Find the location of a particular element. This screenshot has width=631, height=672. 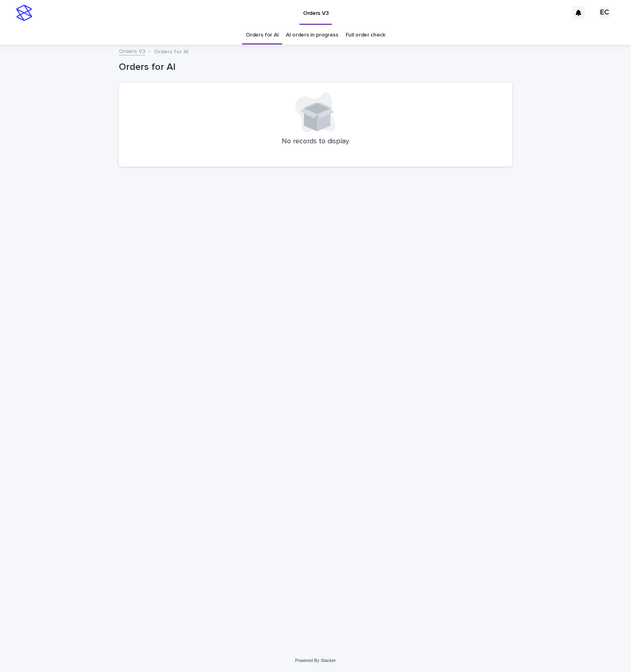

a: Orders for AI is located at coordinates (263, 35).